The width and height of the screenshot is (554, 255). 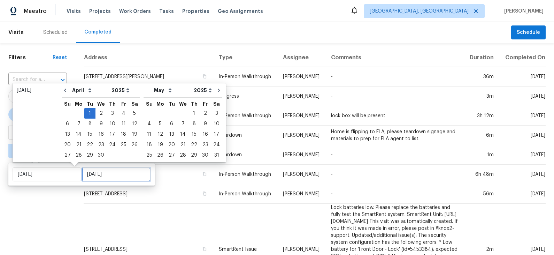 What do you see at coordinates (171, 145) in the screenshot?
I see `div: Tue May 20 2025` at bounding box center [171, 145].